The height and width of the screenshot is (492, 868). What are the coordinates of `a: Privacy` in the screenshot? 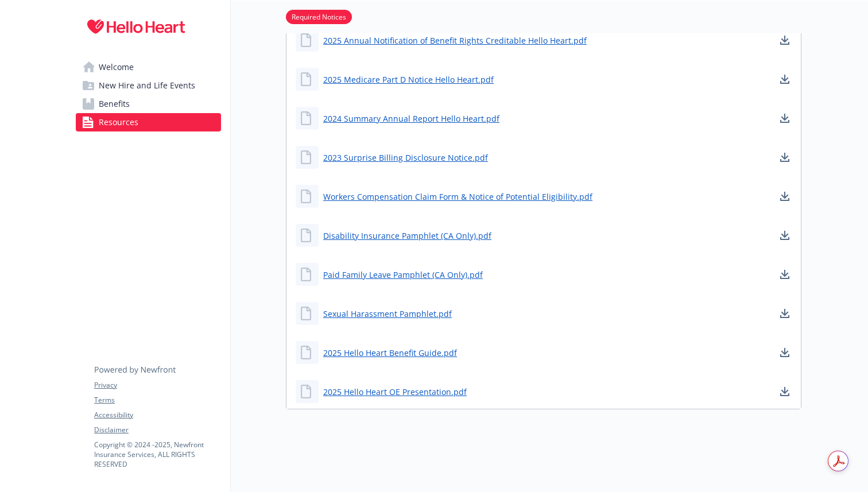 It's located at (157, 385).